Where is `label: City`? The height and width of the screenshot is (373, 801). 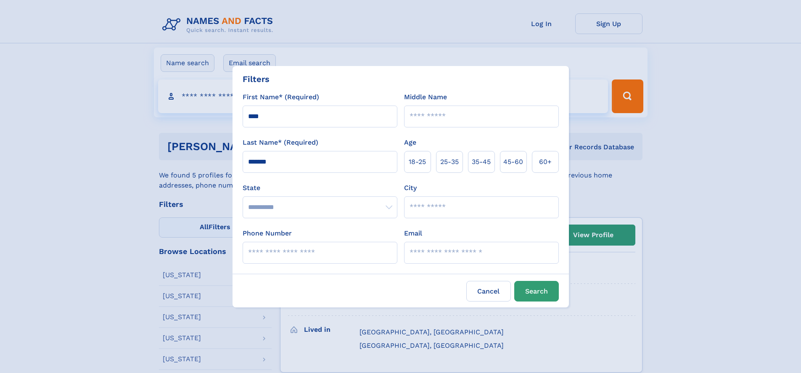
label: City is located at coordinates (410, 188).